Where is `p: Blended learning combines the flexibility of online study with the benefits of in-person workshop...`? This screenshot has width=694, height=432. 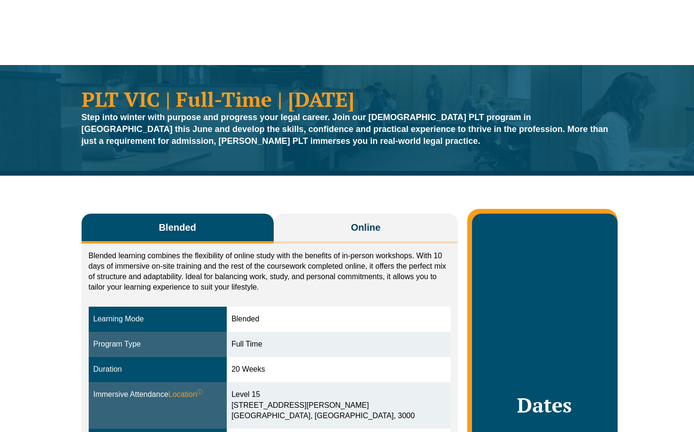 p: Blended learning combines the flexibility of online study with the benefits of in-person workshop... is located at coordinates (270, 271).